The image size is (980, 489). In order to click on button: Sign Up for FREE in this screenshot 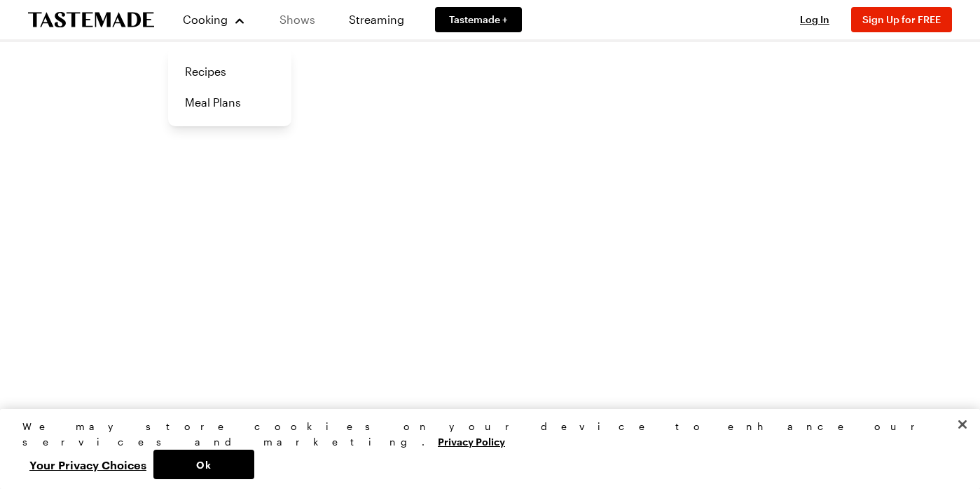, I will do `click(901, 20)`.